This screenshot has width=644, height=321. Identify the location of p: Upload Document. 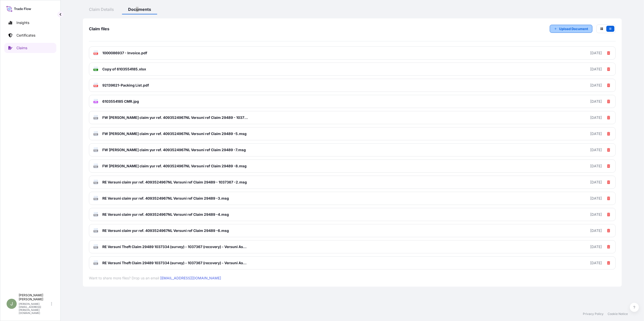
(573, 29).